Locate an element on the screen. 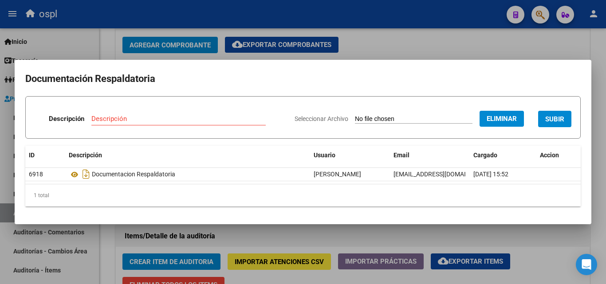  button: Eliminar is located at coordinates (502, 119).